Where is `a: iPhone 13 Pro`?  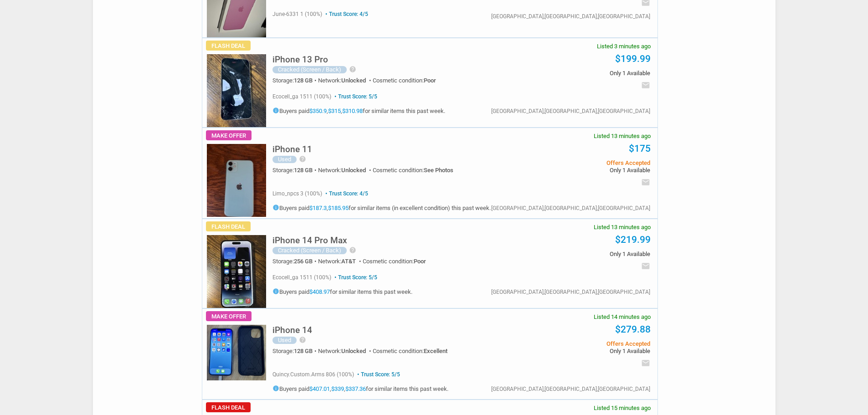
a: iPhone 13 Pro is located at coordinates (300, 61).